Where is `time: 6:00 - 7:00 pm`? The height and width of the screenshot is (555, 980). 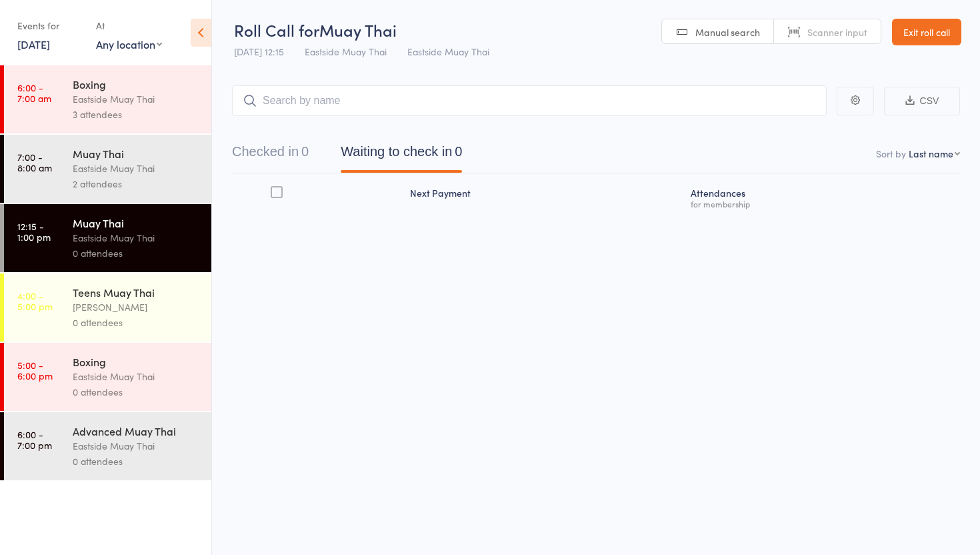 time: 6:00 - 7:00 pm is located at coordinates (34, 439).